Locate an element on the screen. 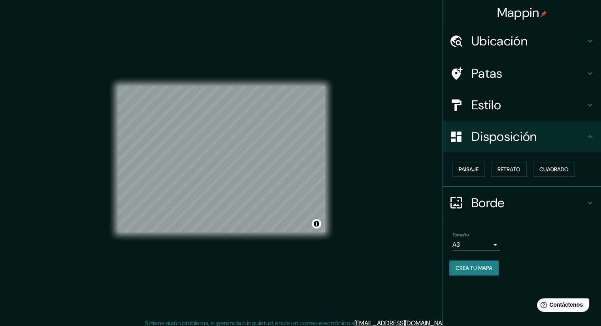  div: Patas is located at coordinates (522, 73).